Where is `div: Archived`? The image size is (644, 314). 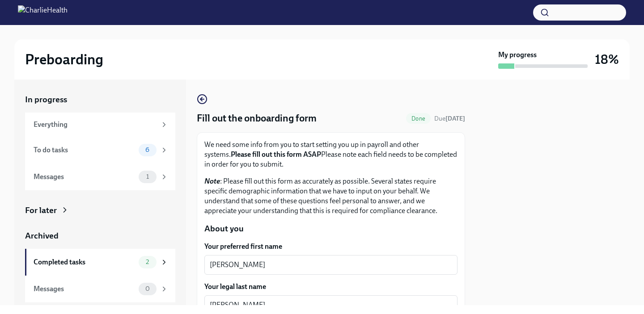 div: Archived is located at coordinates (100, 236).